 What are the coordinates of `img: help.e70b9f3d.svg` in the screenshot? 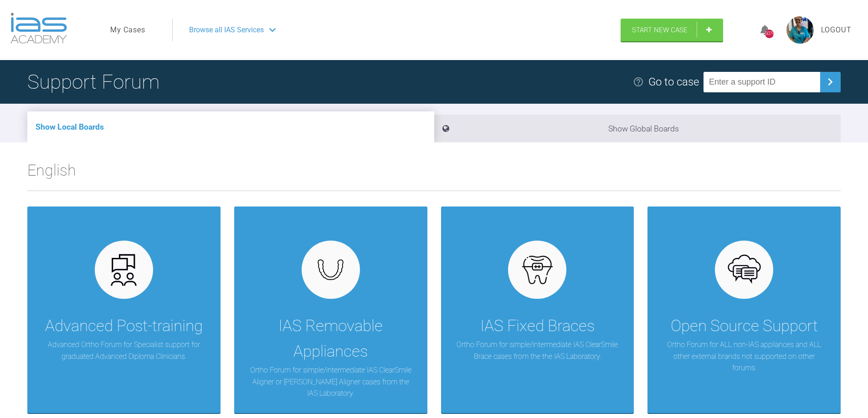 It's located at (638, 81).